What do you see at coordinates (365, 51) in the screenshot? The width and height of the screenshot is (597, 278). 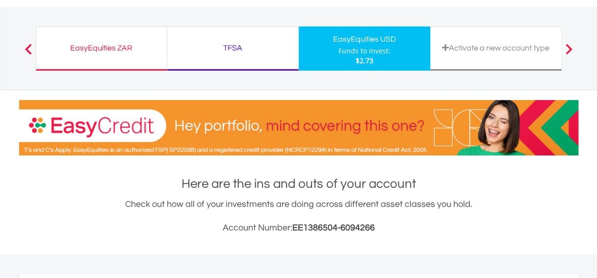 I see `div: Funds to invest:` at bounding box center [365, 51].